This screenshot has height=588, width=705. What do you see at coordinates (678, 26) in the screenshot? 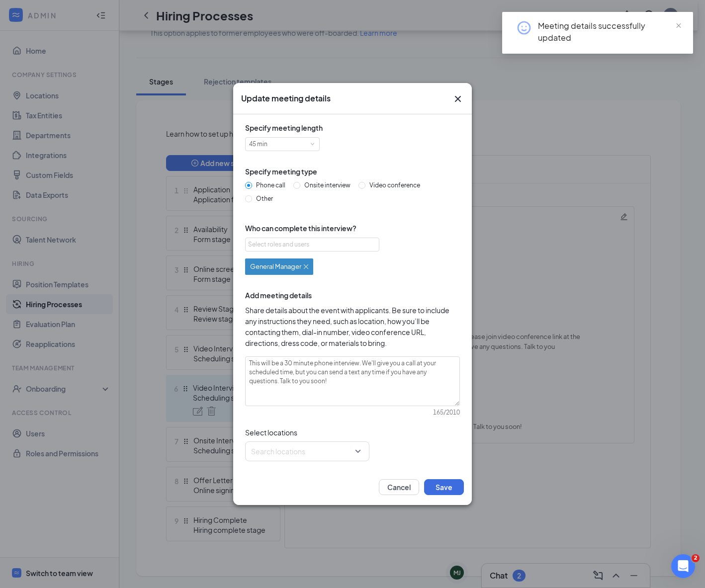
I see `span: close` at bounding box center [678, 26].